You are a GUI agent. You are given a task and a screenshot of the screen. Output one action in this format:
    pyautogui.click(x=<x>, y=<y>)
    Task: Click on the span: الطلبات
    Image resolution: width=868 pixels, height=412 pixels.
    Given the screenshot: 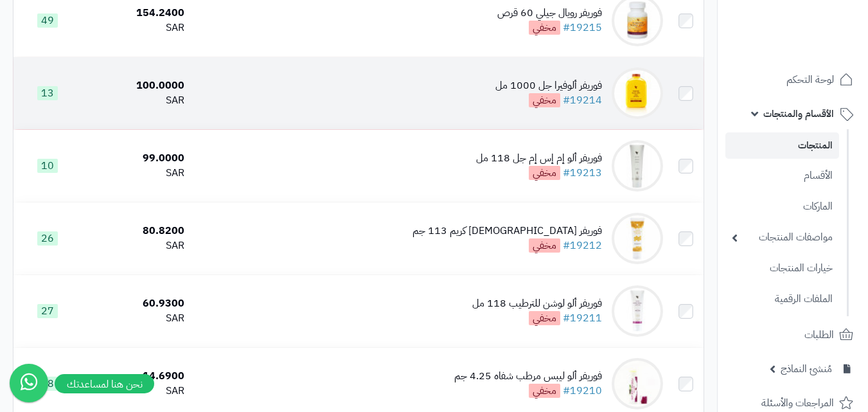 What is the action you would take?
    pyautogui.click(x=819, y=335)
    